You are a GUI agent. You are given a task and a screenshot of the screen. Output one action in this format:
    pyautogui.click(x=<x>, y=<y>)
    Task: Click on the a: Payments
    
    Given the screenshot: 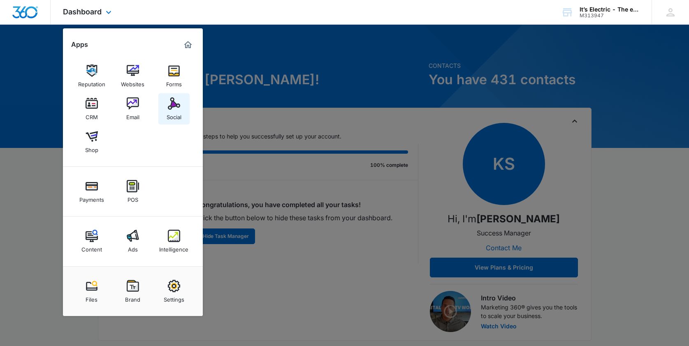 What is the action you would take?
    pyautogui.click(x=92, y=192)
    